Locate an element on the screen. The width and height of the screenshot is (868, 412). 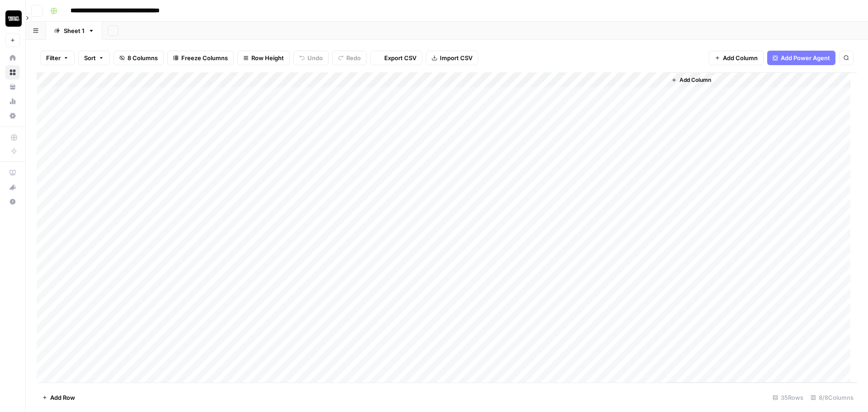
div: Sheet 1 is located at coordinates (74, 31).